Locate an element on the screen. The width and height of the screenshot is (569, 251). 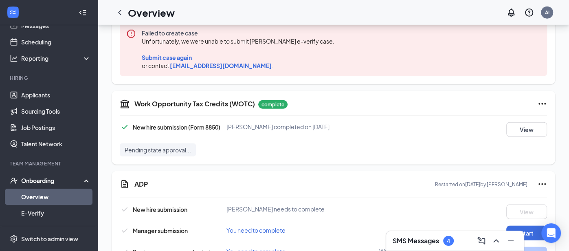
button: ChevronUp is located at coordinates (496, 241).